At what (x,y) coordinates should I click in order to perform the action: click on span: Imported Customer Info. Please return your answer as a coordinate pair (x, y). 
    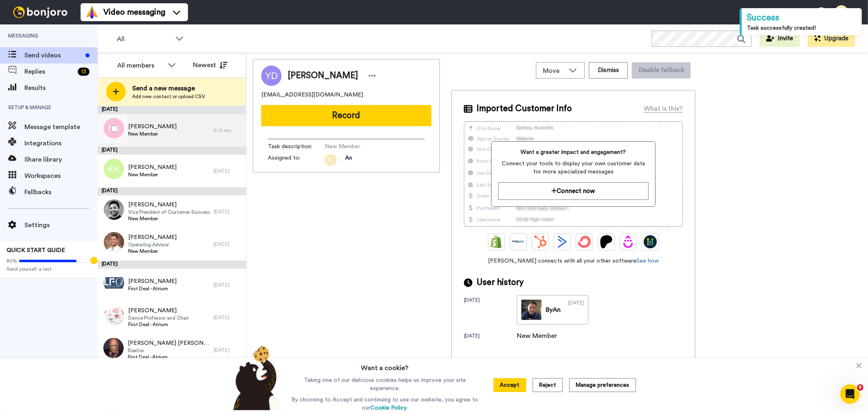
    Looking at the image, I should click on (524, 109).